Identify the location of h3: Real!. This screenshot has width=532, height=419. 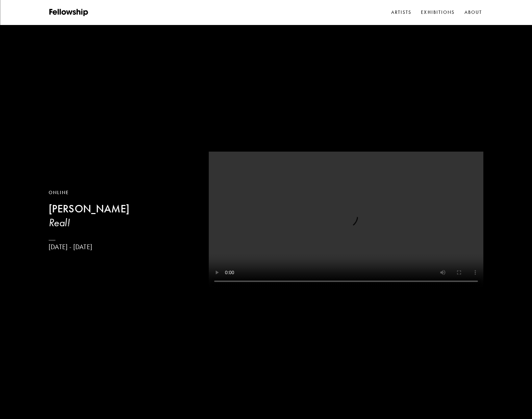
(89, 223).